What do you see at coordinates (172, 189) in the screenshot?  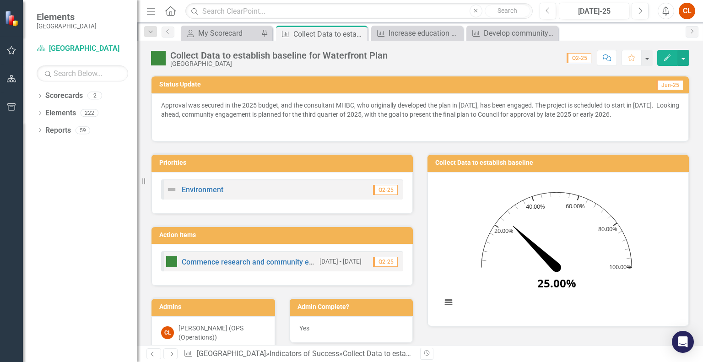 I see `img: Not Defined` at bounding box center [172, 189].